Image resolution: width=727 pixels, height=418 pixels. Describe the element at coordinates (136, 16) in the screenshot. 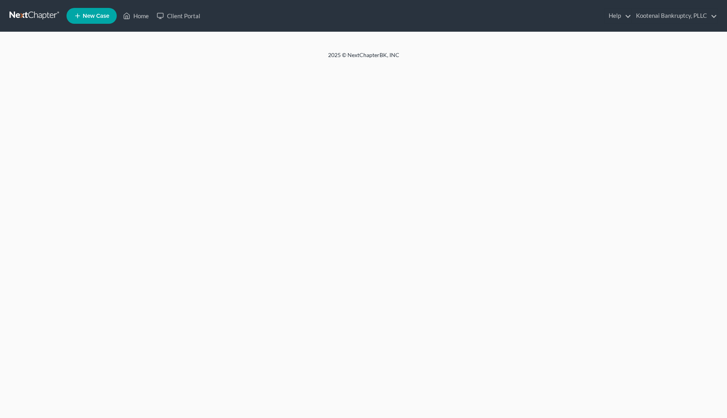

I see `a: Home` at that location.